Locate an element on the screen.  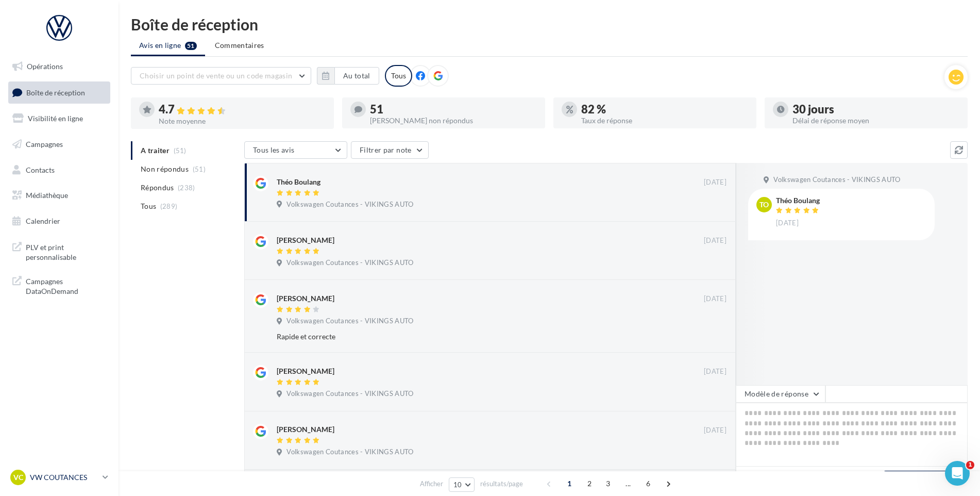
span: (238) is located at coordinates (186, 188).